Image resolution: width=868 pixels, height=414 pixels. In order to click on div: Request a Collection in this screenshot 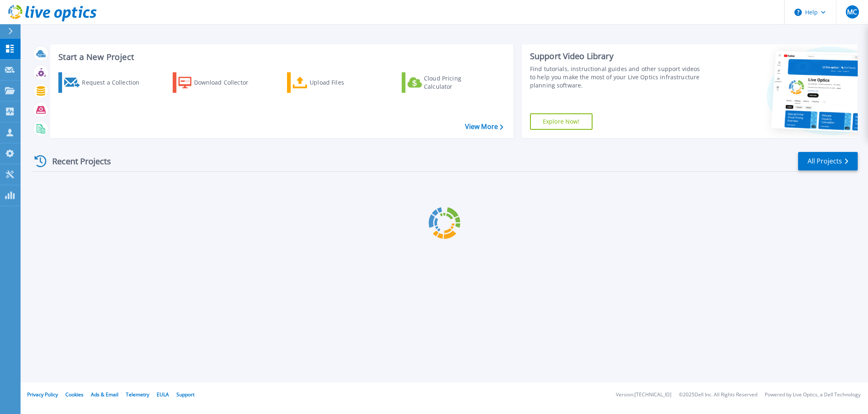, I will do `click(115, 83)`.